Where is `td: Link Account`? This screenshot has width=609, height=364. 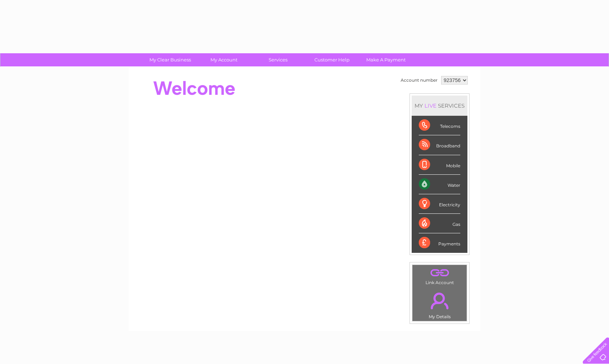
td: Link Account is located at coordinates (439, 275).